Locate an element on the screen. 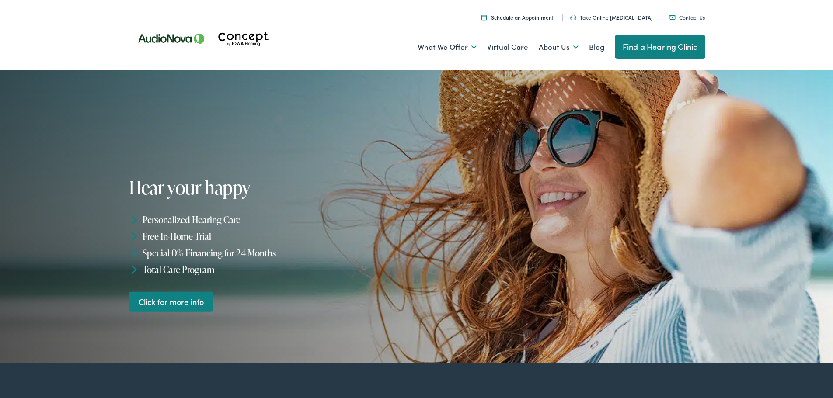  a: Click for more info is located at coordinates (171, 302).